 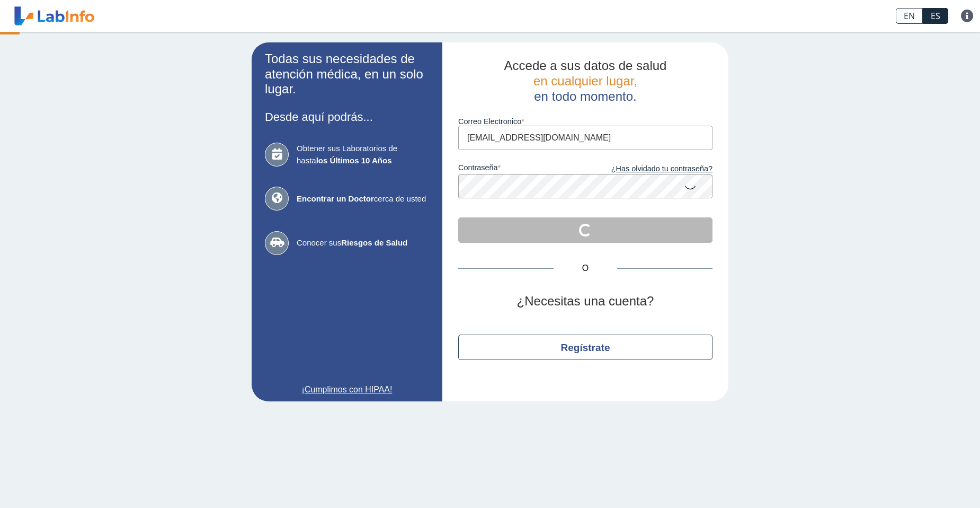 What do you see at coordinates (909, 16) in the screenshot?
I see `a: EN` at bounding box center [909, 16].